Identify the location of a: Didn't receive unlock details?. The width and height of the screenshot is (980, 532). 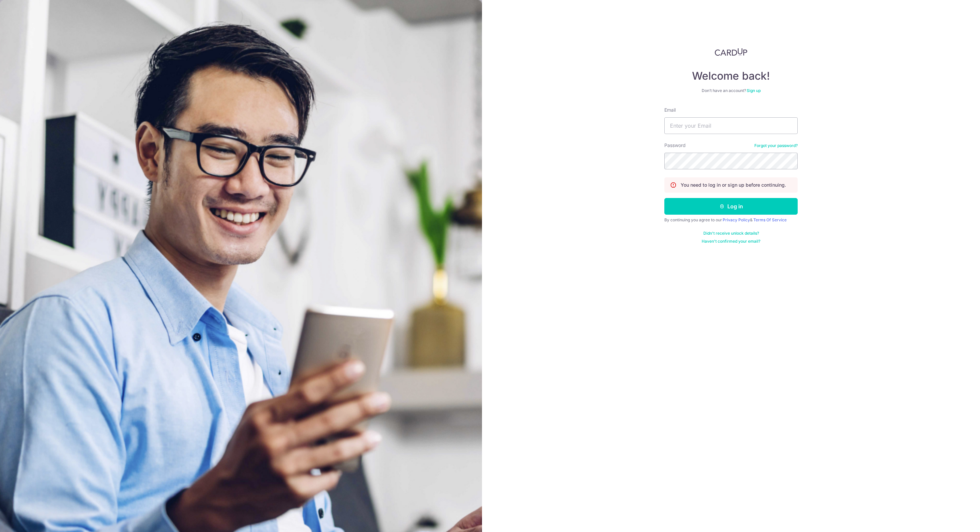
(731, 233).